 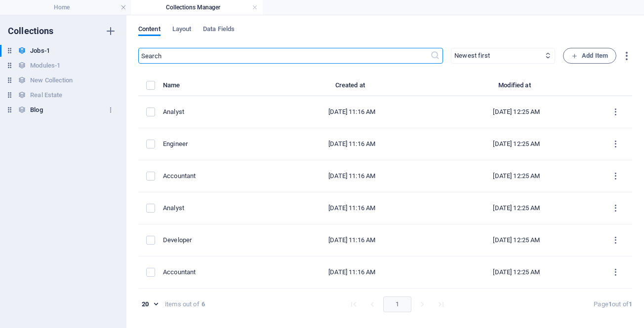 I want to click on input: Search, so click(x=284, y=56).